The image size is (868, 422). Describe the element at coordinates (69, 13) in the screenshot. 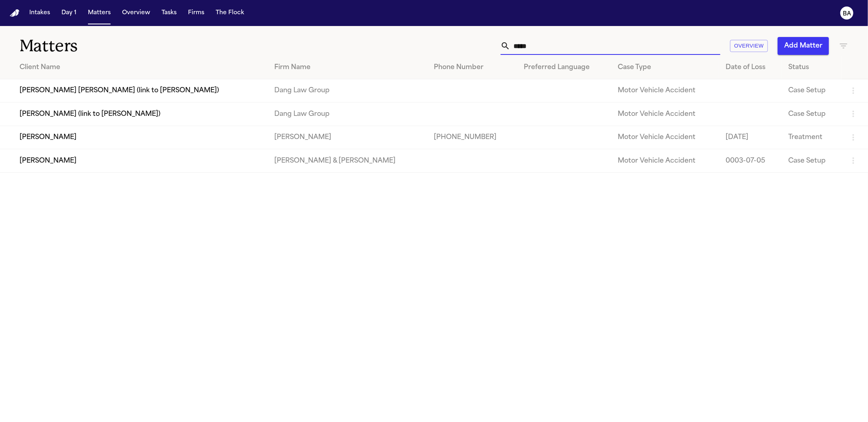

I see `button: Day 1` at that location.